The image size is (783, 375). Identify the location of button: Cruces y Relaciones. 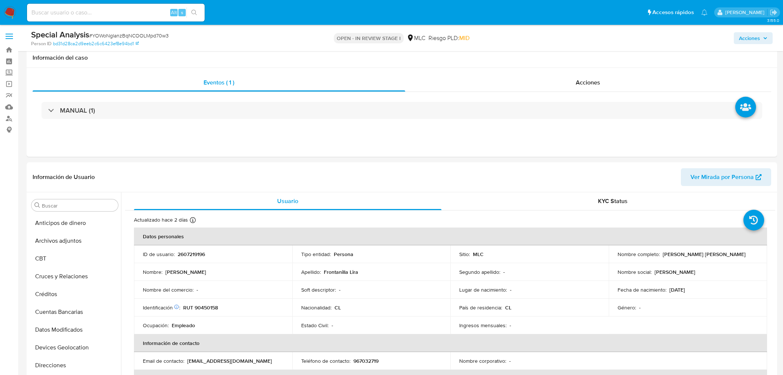
(75, 276).